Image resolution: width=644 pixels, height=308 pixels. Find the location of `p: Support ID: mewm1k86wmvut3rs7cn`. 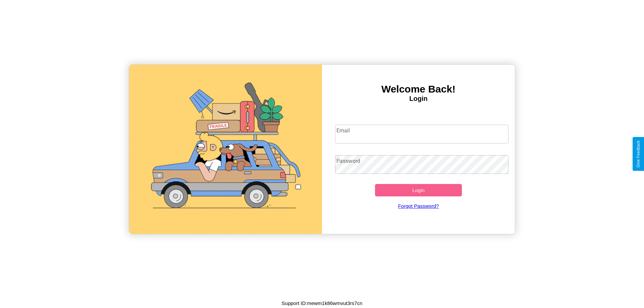

p: Support ID: mewm1k86wmvut3rs7cn is located at coordinates (322, 303).